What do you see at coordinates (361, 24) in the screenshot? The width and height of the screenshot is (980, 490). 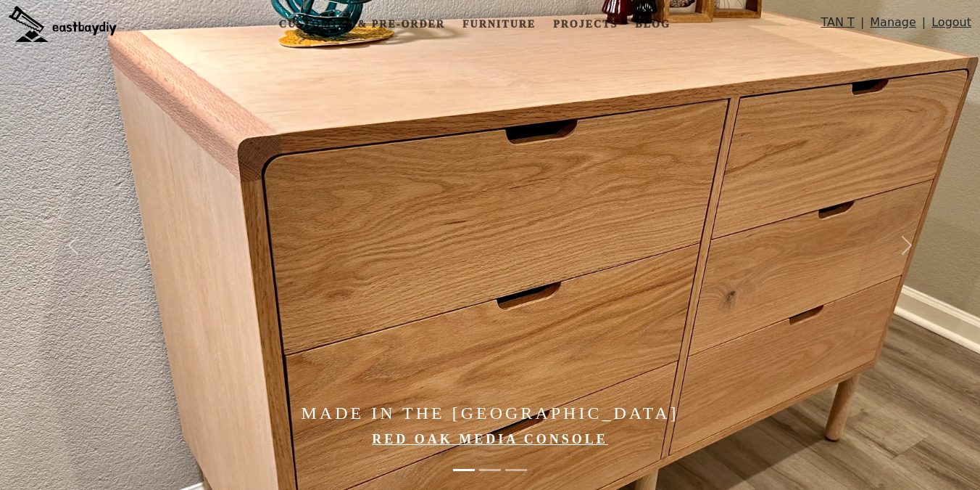 I see `a: Customize & Pre-order` at bounding box center [361, 24].